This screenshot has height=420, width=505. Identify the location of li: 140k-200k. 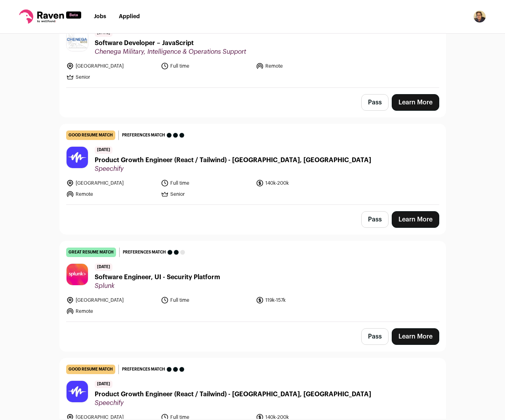
(301, 183).